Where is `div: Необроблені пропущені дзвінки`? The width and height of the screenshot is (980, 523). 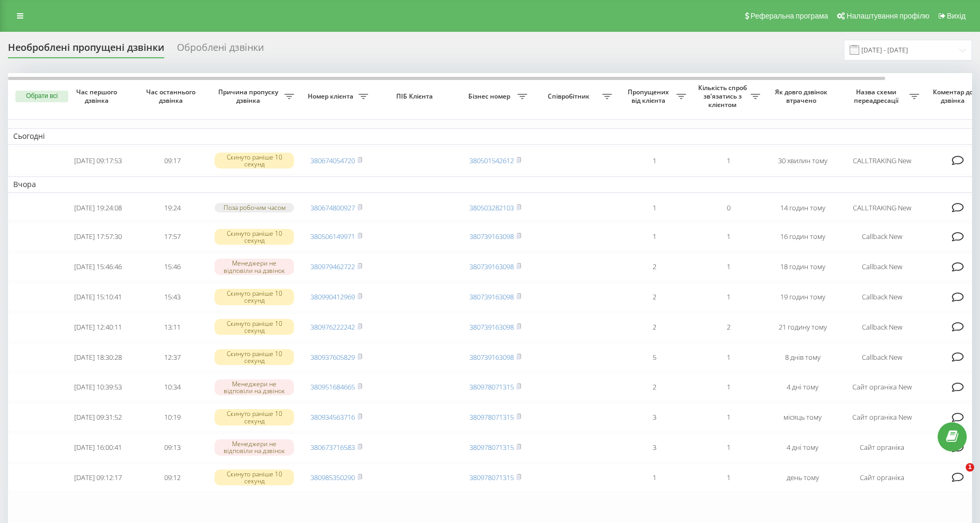
div: Необроблені пропущені дзвінки is located at coordinates (86, 50).